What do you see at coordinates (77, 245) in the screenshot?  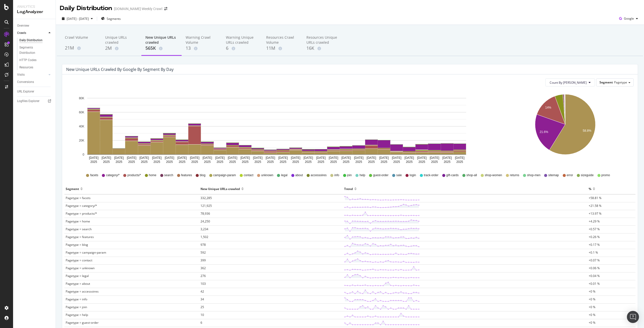 I see `span: Pagetype = blog` at bounding box center [77, 245].